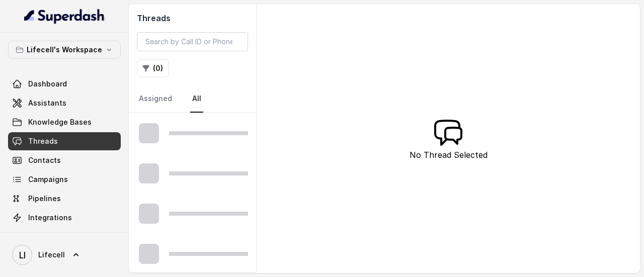  I want to click on a: Assigned, so click(156, 99).